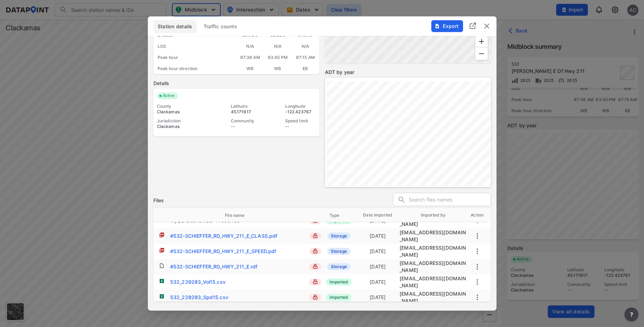  What do you see at coordinates (408, 72) in the screenshot?
I see `label: ADT by year` at bounding box center [408, 72].